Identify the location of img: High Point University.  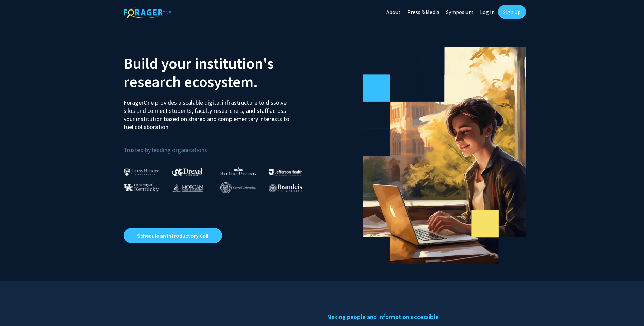
(238, 171).